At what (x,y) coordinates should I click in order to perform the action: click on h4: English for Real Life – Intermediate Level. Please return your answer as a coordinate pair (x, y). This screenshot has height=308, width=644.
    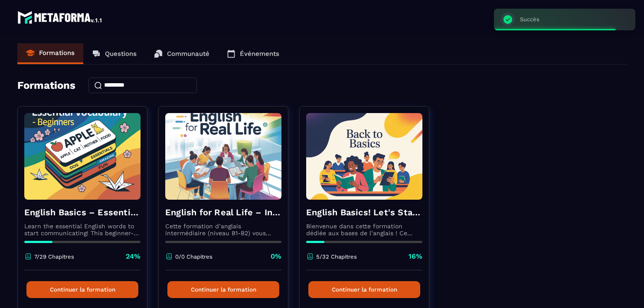
    Looking at the image, I should click on (223, 212).